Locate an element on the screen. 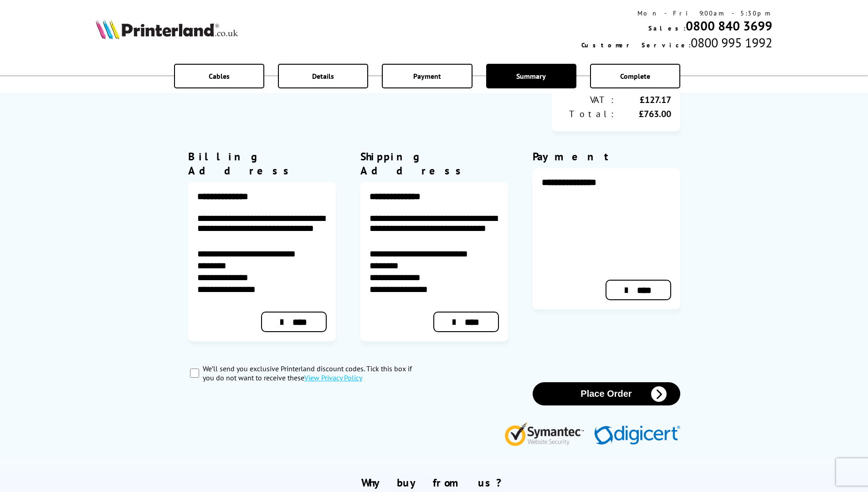 This screenshot has height=492, width=868. b: 0800 840 3699 is located at coordinates (729, 25).